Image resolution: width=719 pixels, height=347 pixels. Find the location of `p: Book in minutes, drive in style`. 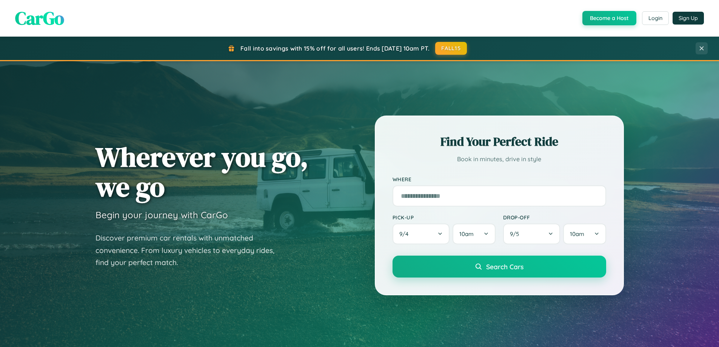

p: Book in minutes, drive in style is located at coordinates (499, 159).